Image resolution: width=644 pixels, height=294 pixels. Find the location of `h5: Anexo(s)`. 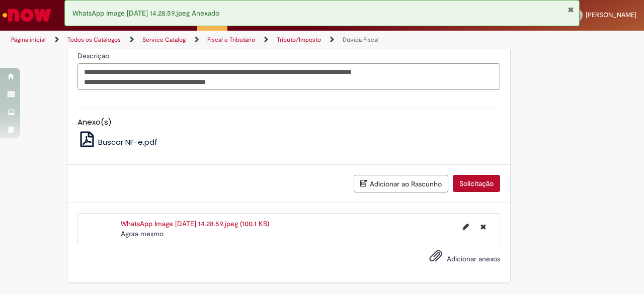

h5: Anexo(s) is located at coordinates (289, 122).